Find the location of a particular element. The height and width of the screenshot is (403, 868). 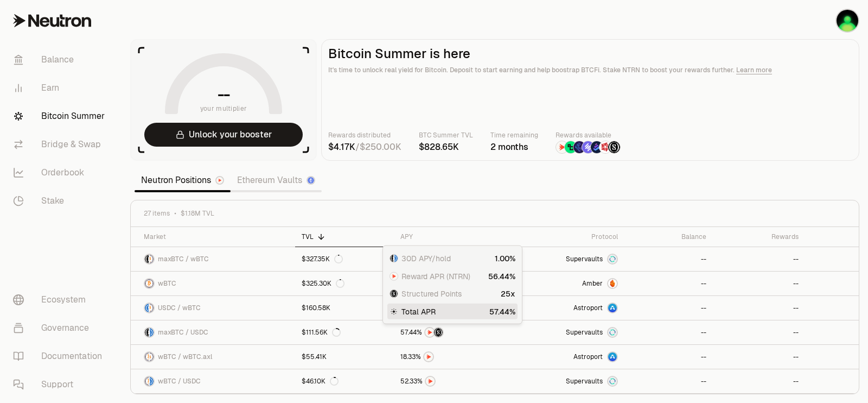

button: NTRNStructured Points is located at coordinates (451, 332).